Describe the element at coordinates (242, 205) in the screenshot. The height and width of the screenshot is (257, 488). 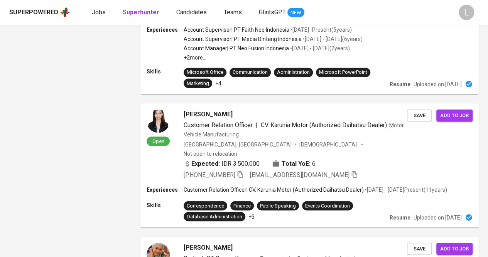
I see `div: Finance` at that location.